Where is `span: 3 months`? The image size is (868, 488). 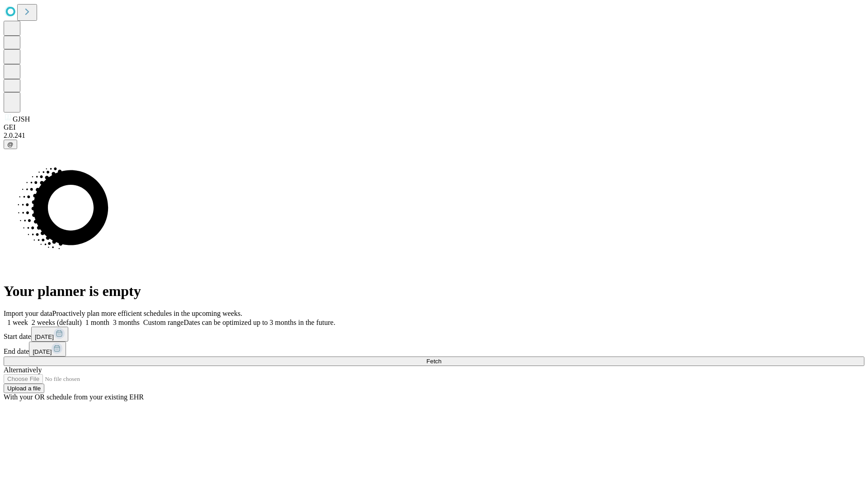
span: 3 months is located at coordinates (126, 322).